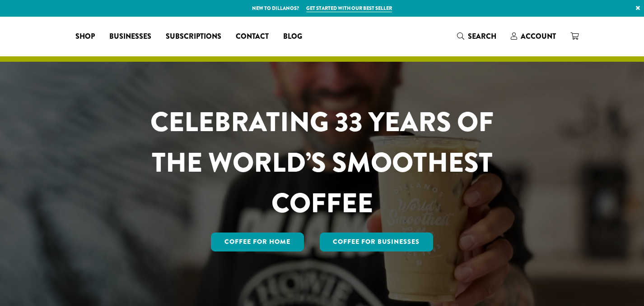  I want to click on span: Blog, so click(293, 36).